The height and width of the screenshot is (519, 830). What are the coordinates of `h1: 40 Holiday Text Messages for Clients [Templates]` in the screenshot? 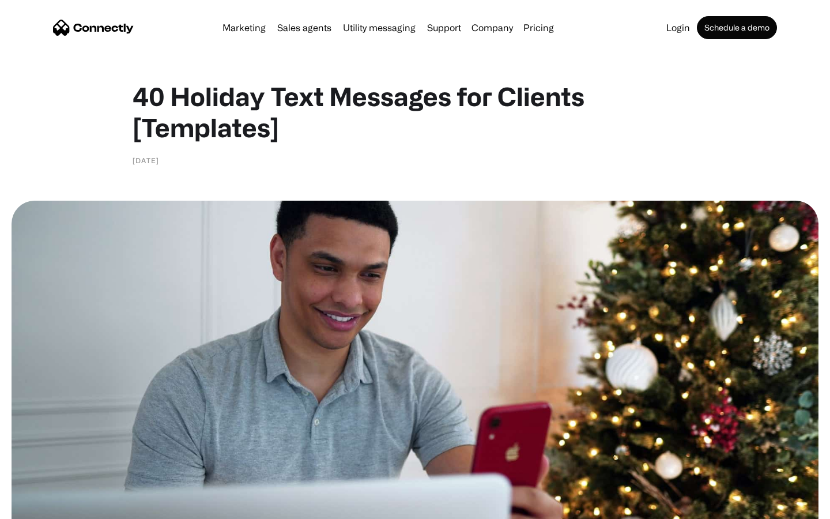 It's located at (415, 112).